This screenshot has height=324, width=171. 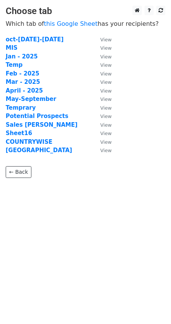 I want to click on a: Feb - 2025, so click(x=22, y=74).